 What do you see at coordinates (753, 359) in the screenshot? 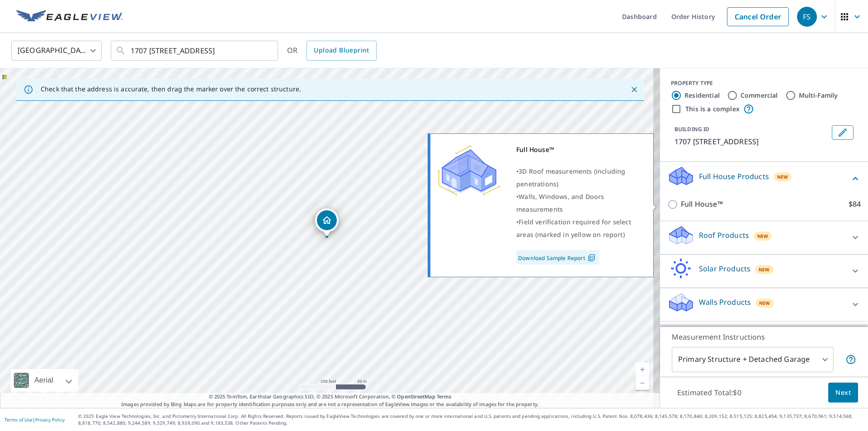
I see `div: Primary Structure + Detached Garage` at bounding box center [753, 359].